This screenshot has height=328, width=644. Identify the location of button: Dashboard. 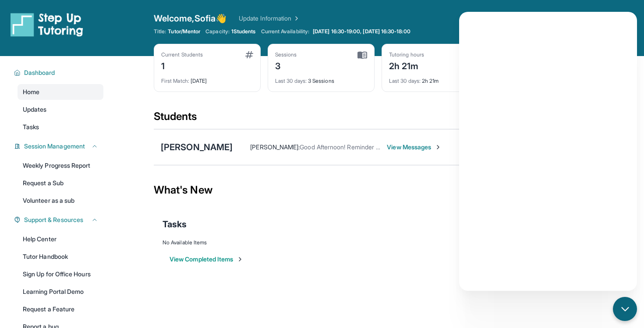
(59, 73).